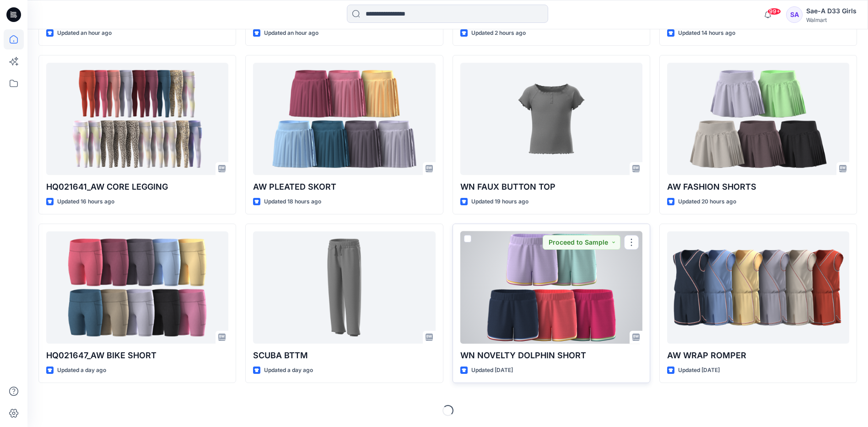 The width and height of the screenshot is (868, 427). What do you see at coordinates (552, 287) in the screenshot?
I see `a: WN NOVELTY DOLPHIN SHORT` at bounding box center [552, 287].